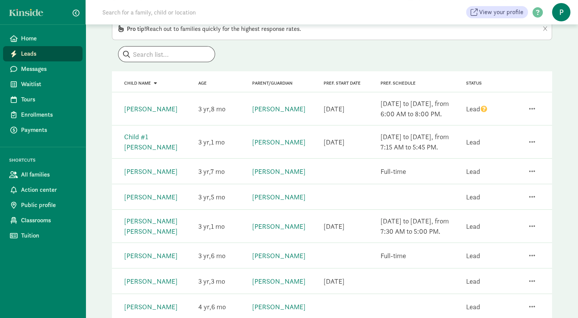 This screenshot has width=578, height=318. What do you see at coordinates (48, 69) in the screenshot?
I see `span: Messages` at bounding box center [48, 69].